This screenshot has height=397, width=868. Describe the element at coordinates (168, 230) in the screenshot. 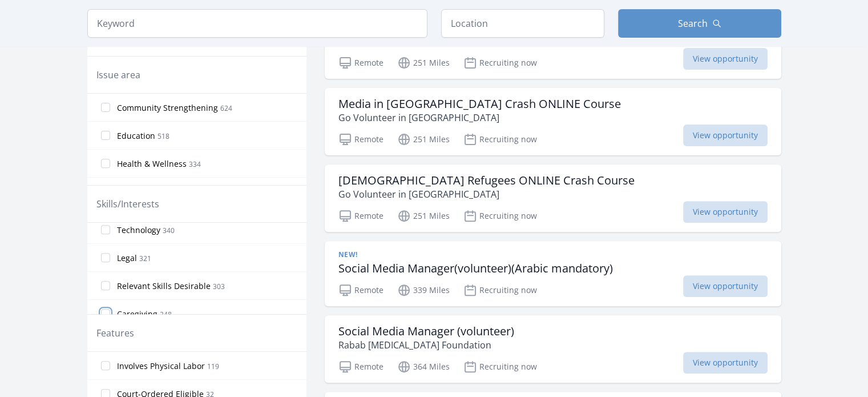

I see `span: 340` at that location.